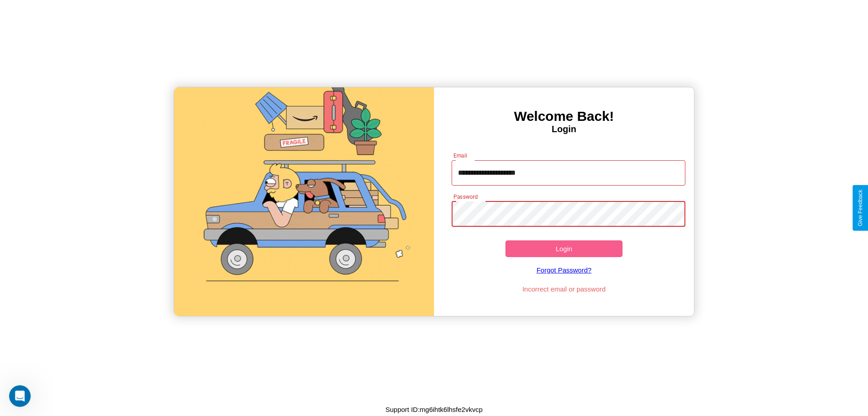  I want to click on div: Give Feedback, so click(860, 207).